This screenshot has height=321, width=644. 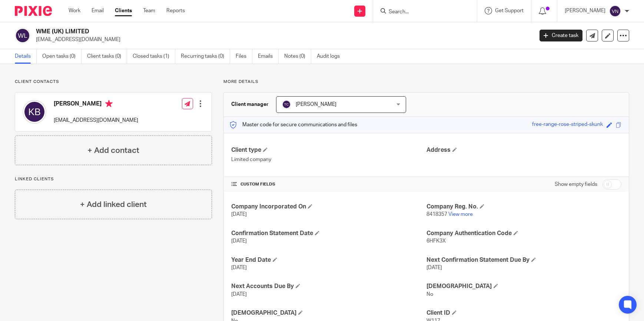 What do you see at coordinates (331, 56) in the screenshot?
I see `a: Audit logs` at bounding box center [331, 56].